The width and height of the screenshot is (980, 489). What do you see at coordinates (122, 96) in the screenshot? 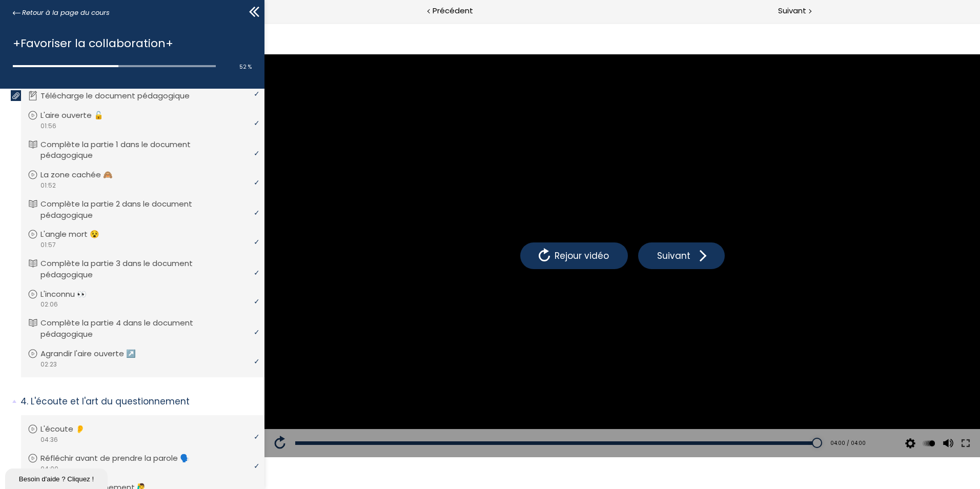
I see `p: Télécharge le document pédagogique` at bounding box center [122, 96].